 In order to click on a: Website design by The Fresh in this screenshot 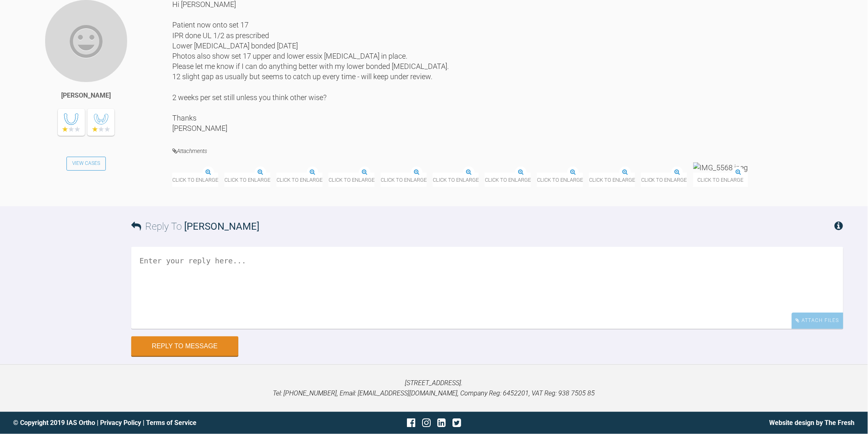, I will do `click(812, 423)`.